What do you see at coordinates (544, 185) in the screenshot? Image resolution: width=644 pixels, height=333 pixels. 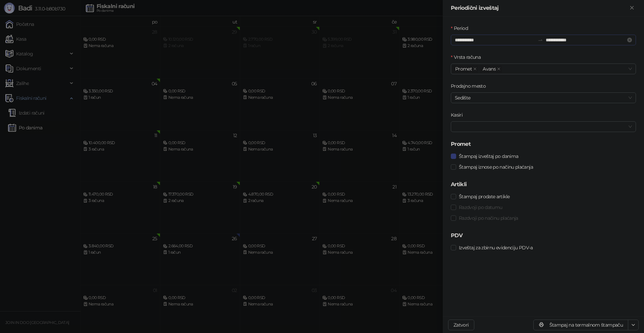 I see `h5: Artikli` at bounding box center [544, 185].